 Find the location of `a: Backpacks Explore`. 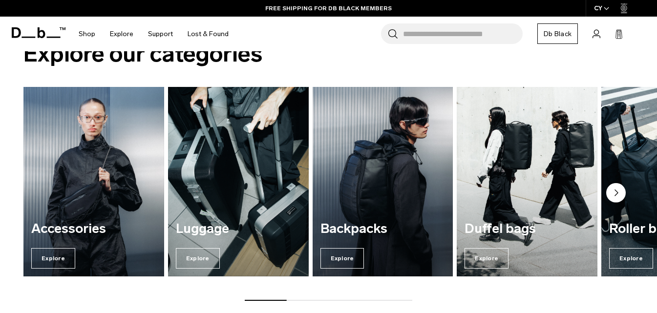

a: Backpacks Explore is located at coordinates (383, 182).